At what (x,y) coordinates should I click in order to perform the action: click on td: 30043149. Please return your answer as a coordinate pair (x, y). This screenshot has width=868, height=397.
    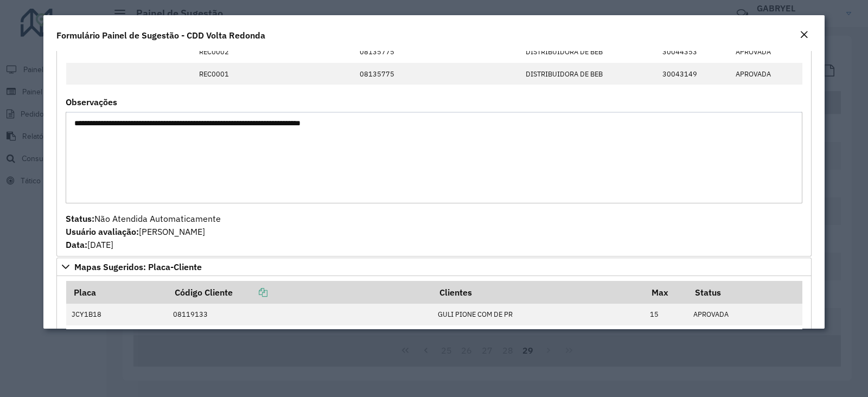
    Looking at the image, I should click on (693, 74).